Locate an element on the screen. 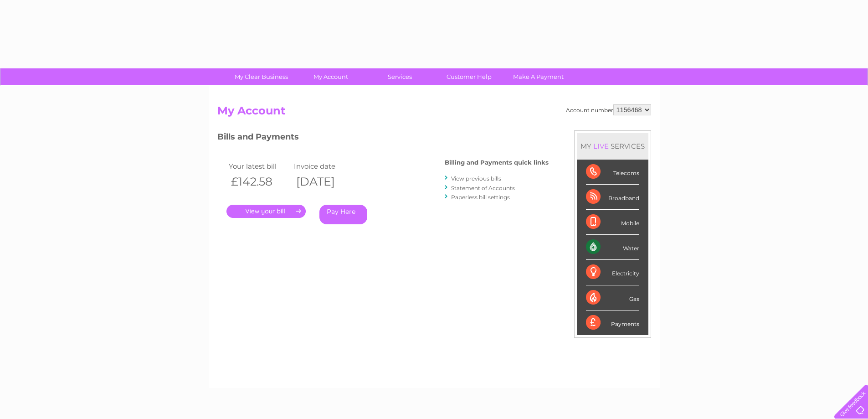 The image size is (868, 419). td: Invoice date is located at coordinates (325, 166).